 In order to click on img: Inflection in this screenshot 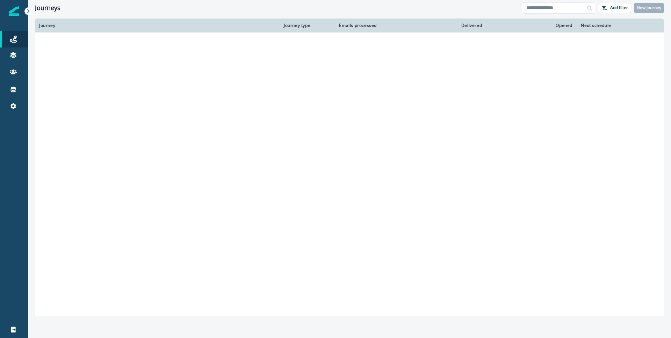, I will do `click(14, 11)`.